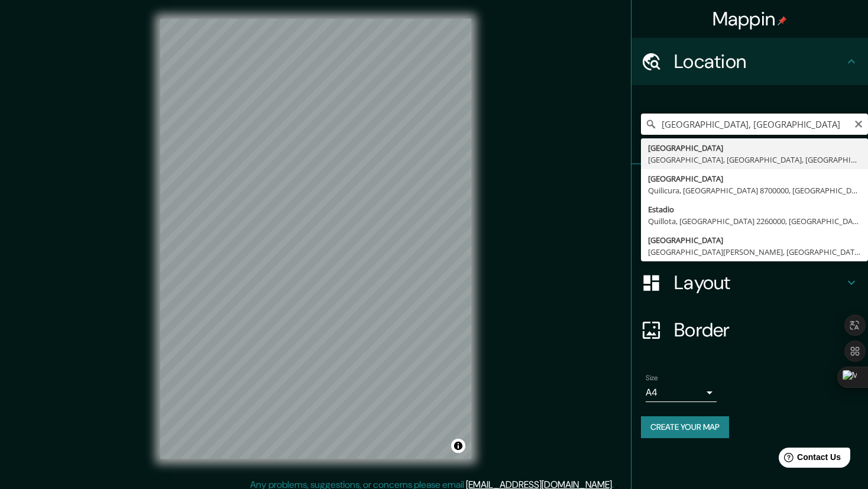 This screenshot has width=868, height=489. What do you see at coordinates (750, 62) in the screenshot?
I see `div: Location` at bounding box center [750, 62].